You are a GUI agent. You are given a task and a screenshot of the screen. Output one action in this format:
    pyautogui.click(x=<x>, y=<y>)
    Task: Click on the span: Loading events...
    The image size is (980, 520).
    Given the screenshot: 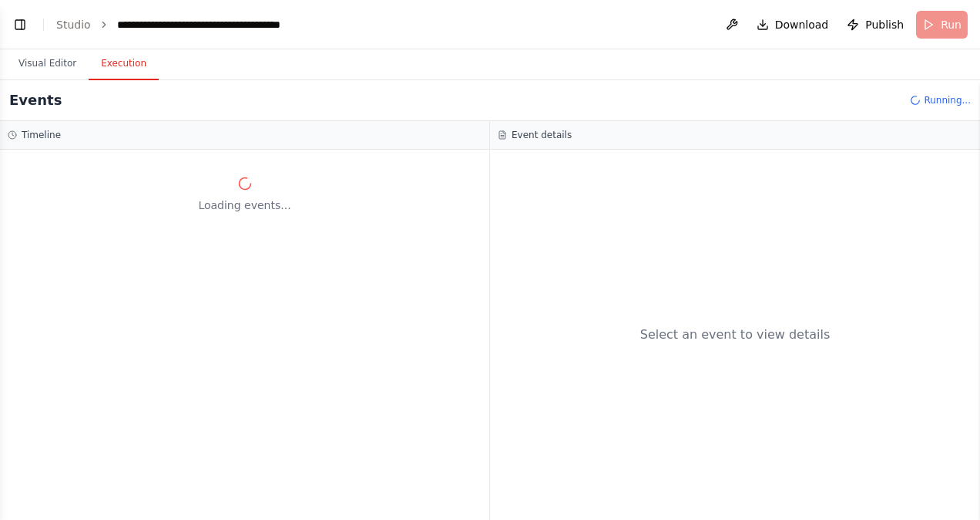 What is the action you would take?
    pyautogui.click(x=245, y=205)
    